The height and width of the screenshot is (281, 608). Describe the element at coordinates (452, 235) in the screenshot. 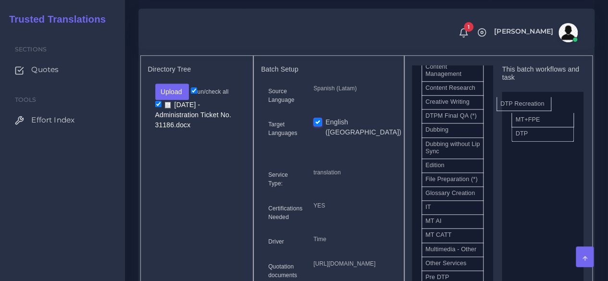

I see `li: MT CATT` at that location.